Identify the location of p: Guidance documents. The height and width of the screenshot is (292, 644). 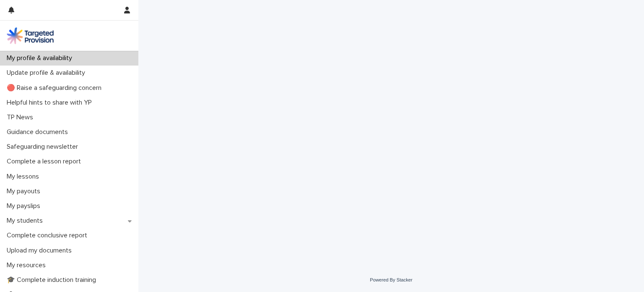
(39, 132).